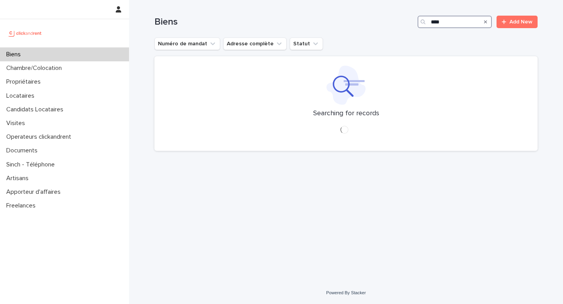 This screenshot has width=563, height=304. Describe the element at coordinates (25, 82) in the screenshot. I see `p: Propriétaires` at that location.